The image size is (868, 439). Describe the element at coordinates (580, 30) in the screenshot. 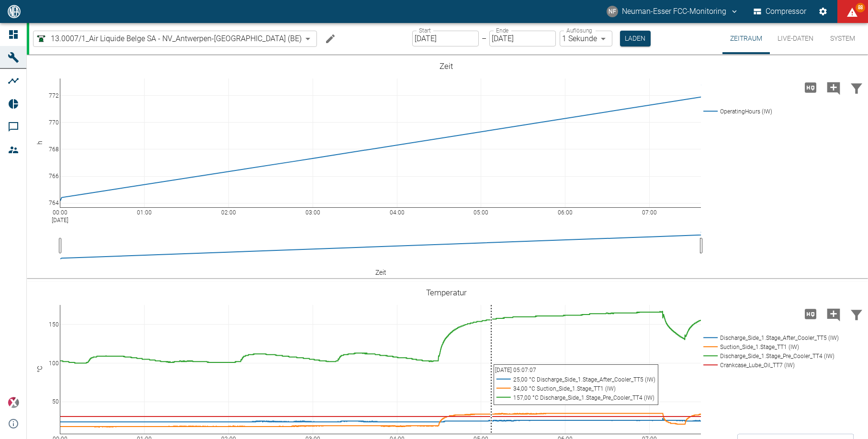

I see `label: Auflösung` at that location.